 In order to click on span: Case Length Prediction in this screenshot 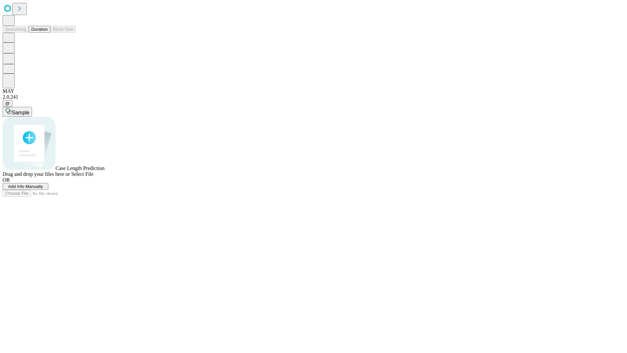, I will do `click(80, 168)`.